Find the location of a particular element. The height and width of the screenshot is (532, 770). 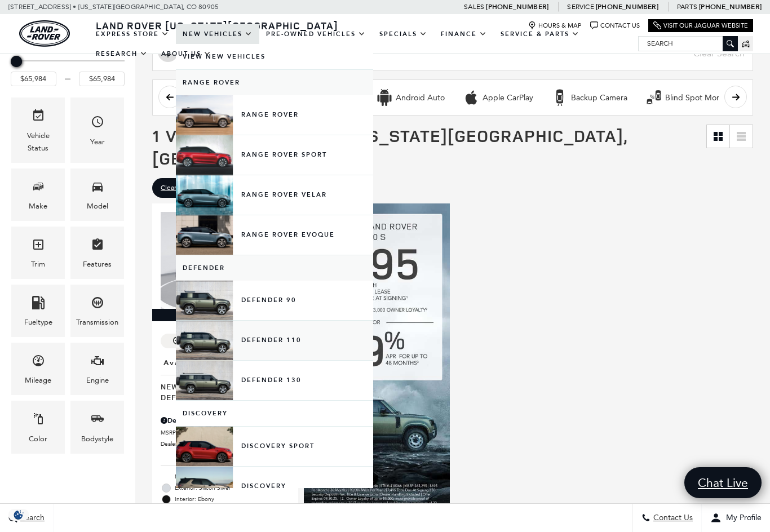

a: Finance is located at coordinates (464, 34).